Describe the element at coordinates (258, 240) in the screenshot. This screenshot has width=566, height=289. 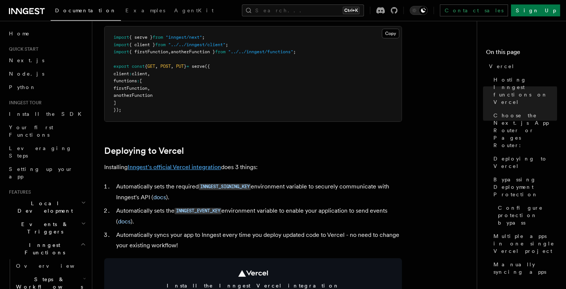
I see `li: Automatically syncs your app to Inngest every time you deploy updated code to Vercel - no need to...` at that location.